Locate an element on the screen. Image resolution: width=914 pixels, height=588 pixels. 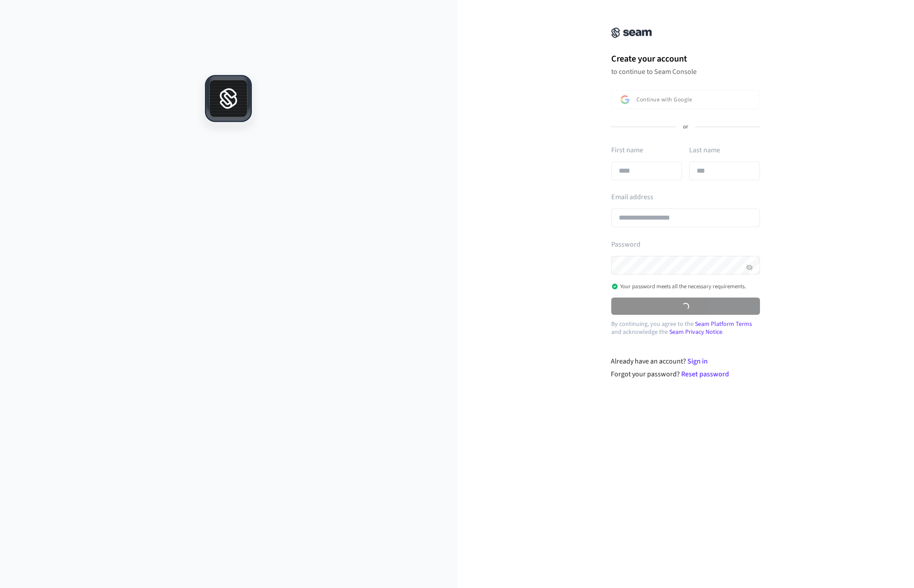
p: By continuing, you agree to the and acknowledge the . is located at coordinates (686, 328).